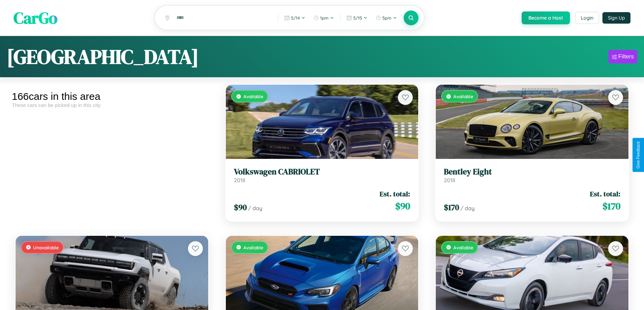  Describe the element at coordinates (357, 18) in the screenshot. I see `button: 5/15` at that location.